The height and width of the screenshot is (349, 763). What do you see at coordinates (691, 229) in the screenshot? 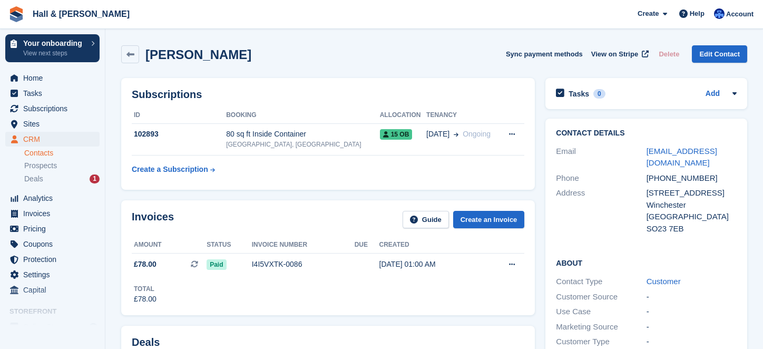
I see `div: SO23 7EB` at bounding box center [691, 229].